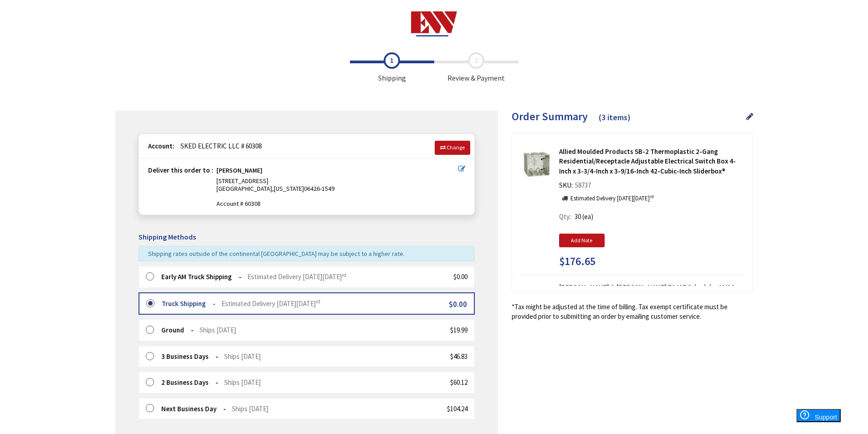 This screenshot has width=868, height=434. What do you see at coordinates (652, 161) in the screenshot?
I see `strong: Allied Moulded Products SB-2 Thermoplastic 2-Gang Residential/Receptacle Adjustable Electrical Sw...` at bounding box center [652, 161].